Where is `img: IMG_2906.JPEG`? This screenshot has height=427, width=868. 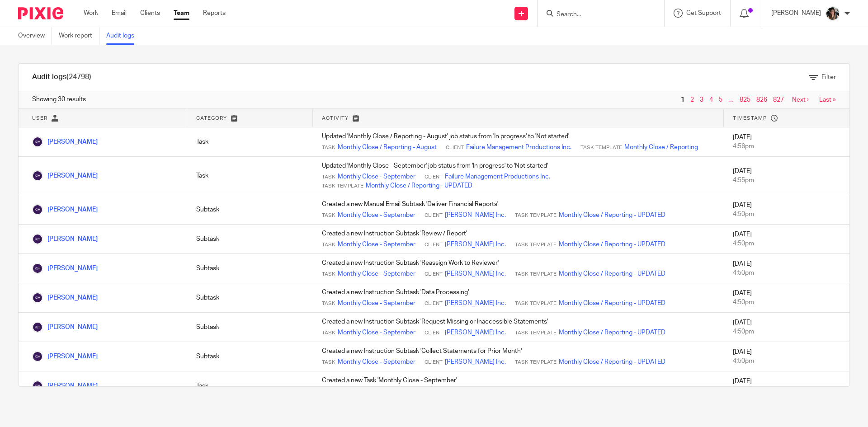
img: IMG_2906.JPEG is located at coordinates (833, 13).